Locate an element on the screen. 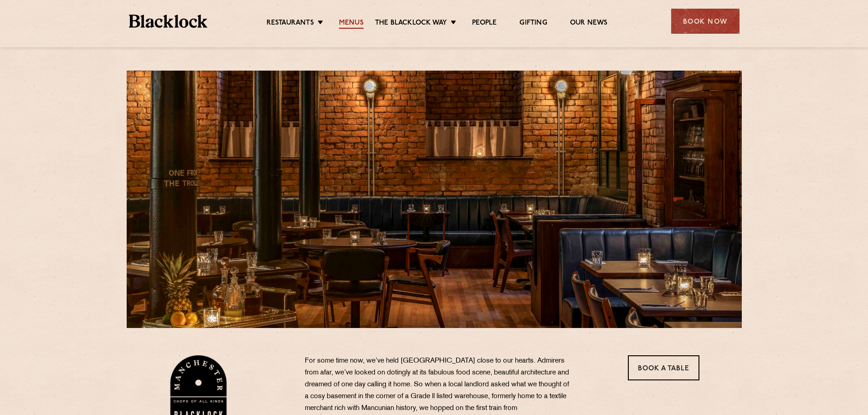  a: Menus is located at coordinates (352, 24).